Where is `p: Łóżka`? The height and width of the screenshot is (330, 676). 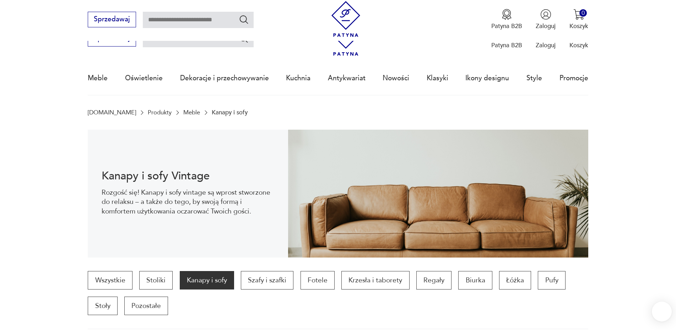 p: Łóżka is located at coordinates (515, 280).